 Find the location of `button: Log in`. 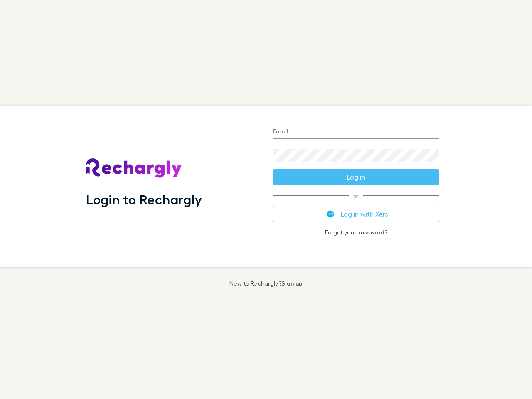

button: Log in is located at coordinates (356, 178).